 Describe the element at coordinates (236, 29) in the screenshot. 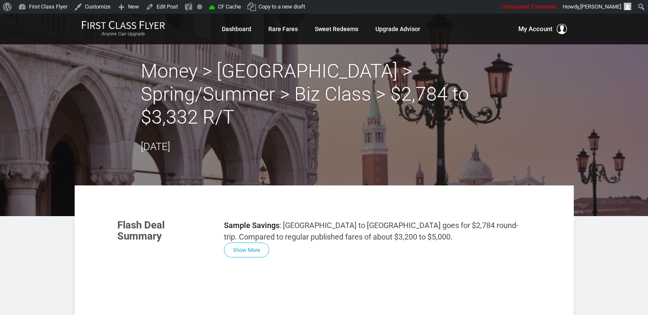

I see `a: Dashboard` at that location.